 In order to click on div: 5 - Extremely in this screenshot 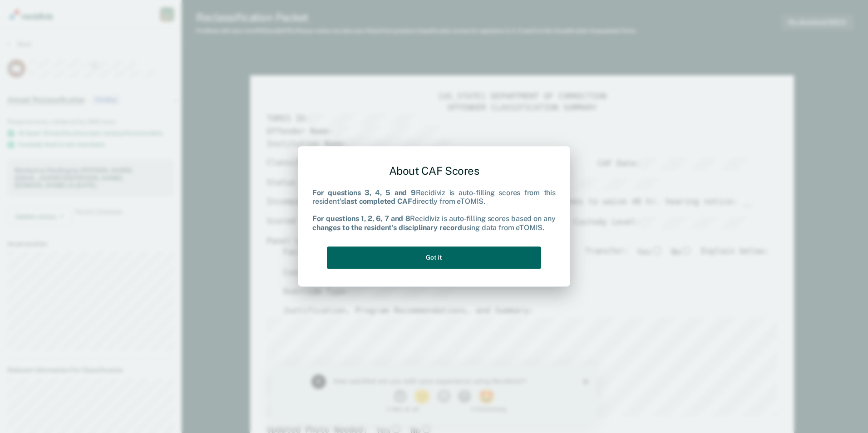, I will do `click(243, 43)`.